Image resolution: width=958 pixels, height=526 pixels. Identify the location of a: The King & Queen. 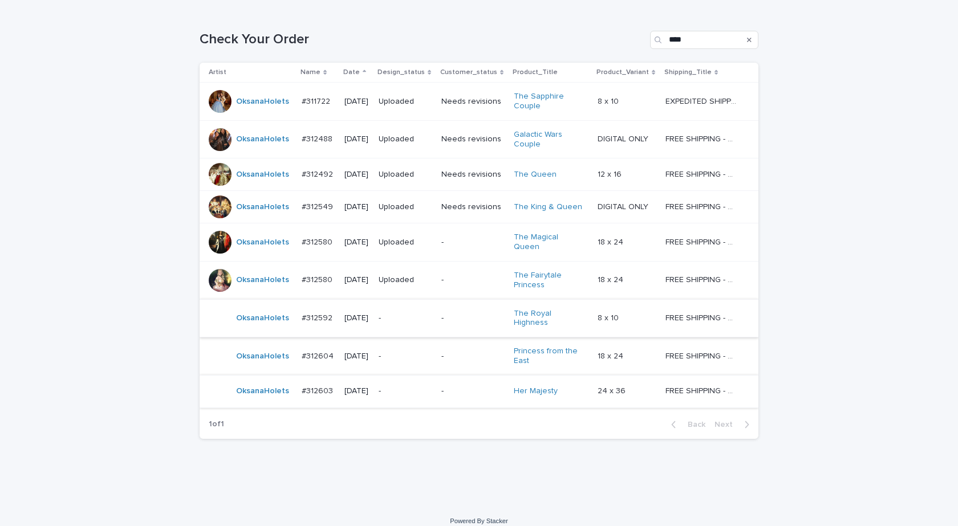
(548, 207).